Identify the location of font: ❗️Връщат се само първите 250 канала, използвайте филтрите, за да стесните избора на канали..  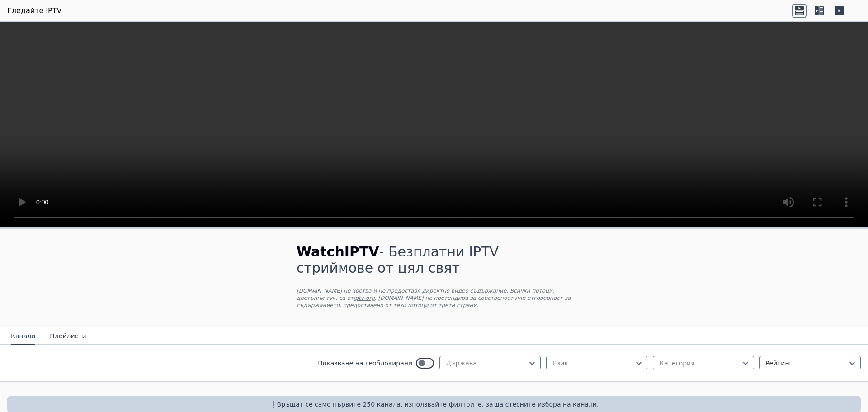
(434, 404).